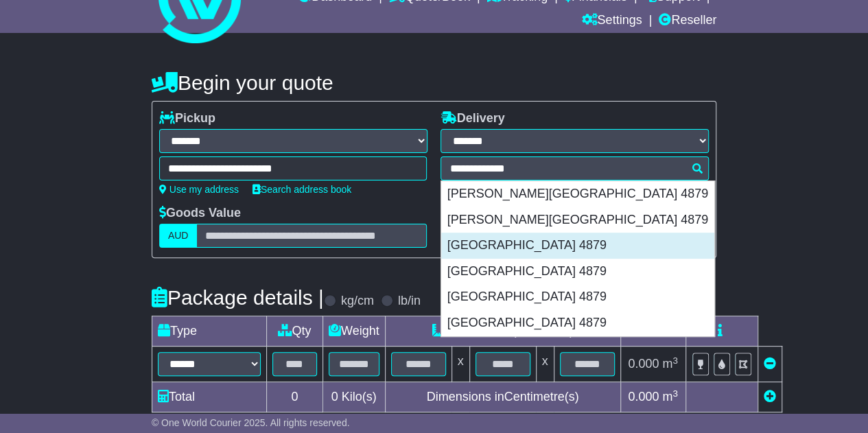  What do you see at coordinates (295, 397) in the screenshot?
I see `td: 0` at bounding box center [295, 397].